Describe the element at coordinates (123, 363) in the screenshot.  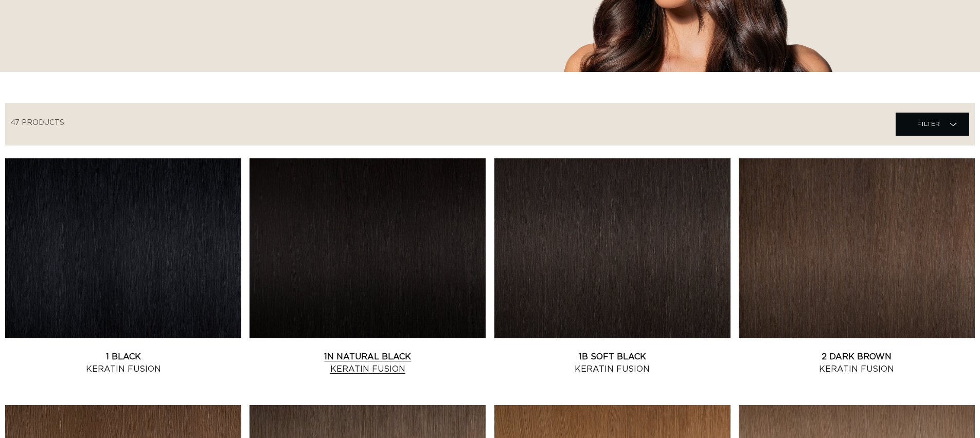
I see `a: 1 Black Keratin Fusion` at that location.